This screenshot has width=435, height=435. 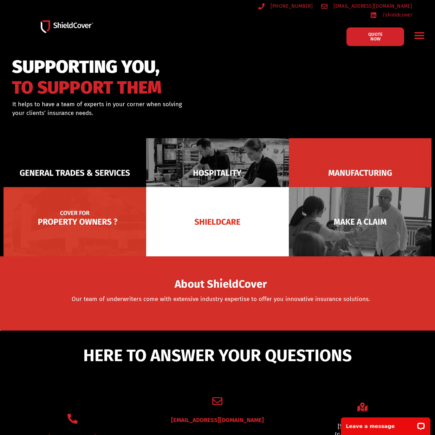 What do you see at coordinates (45, 13) in the screenshot?
I see `p: Leave a message` at bounding box center [45, 13].